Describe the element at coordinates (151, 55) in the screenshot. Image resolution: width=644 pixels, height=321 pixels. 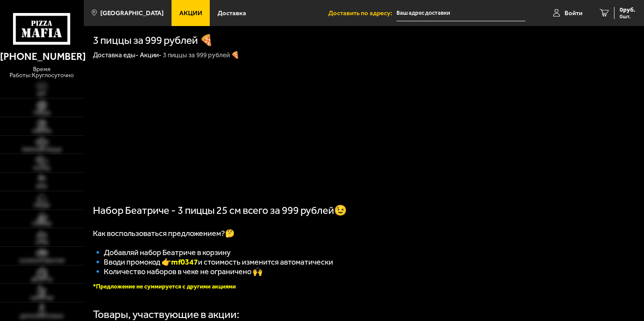
I see `a: Акции-` at that location.